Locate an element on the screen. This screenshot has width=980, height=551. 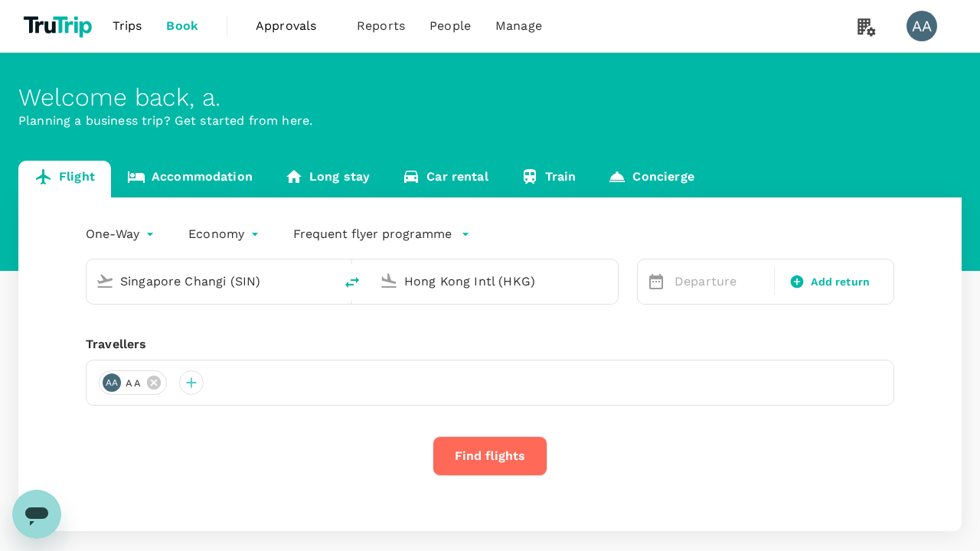
span: Manage is located at coordinates (519, 26).